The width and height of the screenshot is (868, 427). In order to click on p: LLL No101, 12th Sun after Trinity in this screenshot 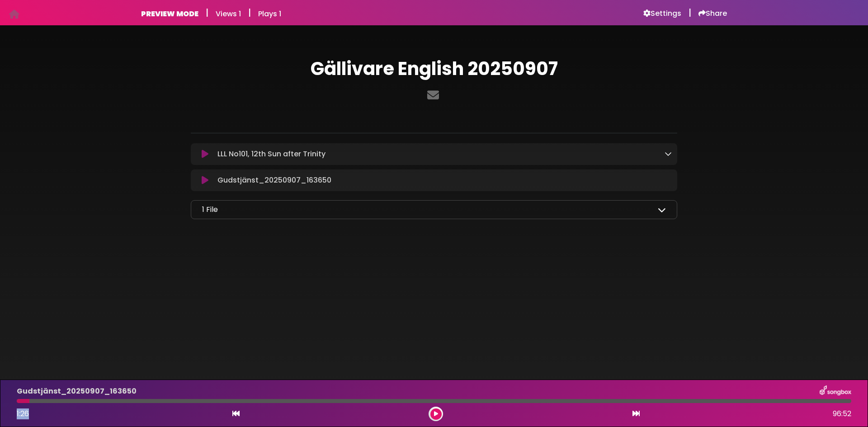, I will do `click(271, 155)`.